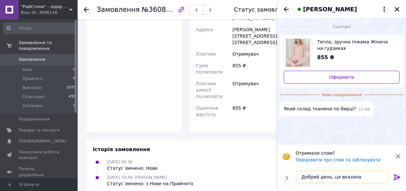  Describe the element at coordinates (27, 70) in the screenshot. I see `span: Нові` at that location.